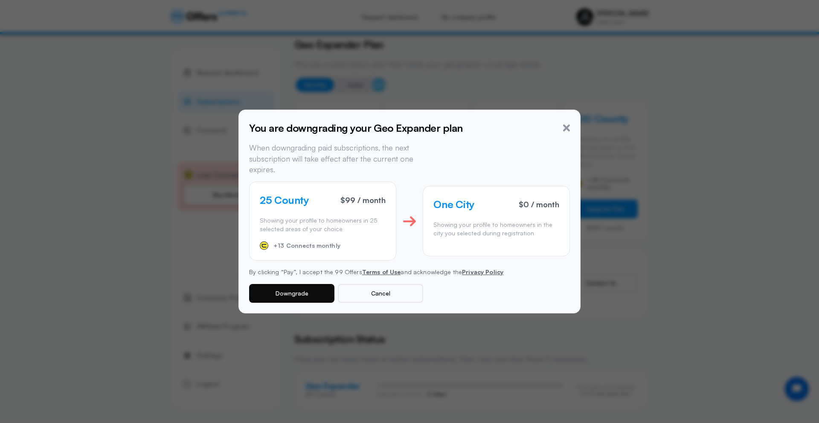 The height and width of the screenshot is (423, 819). I want to click on p: Showing your profile to homeowners in the city you selected during registration, so click(496, 229).